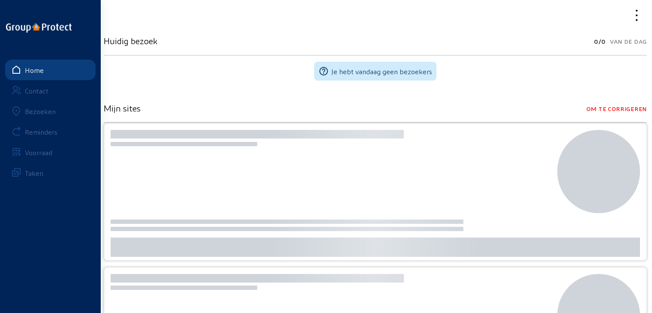  I want to click on h3: Mijn sites, so click(122, 108).